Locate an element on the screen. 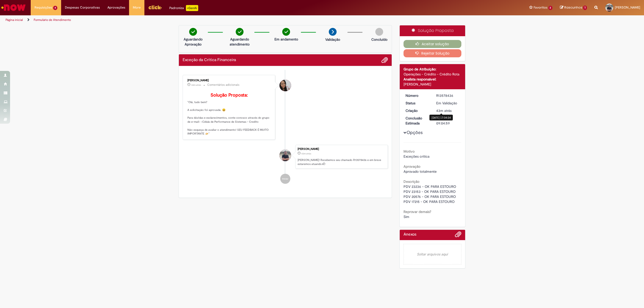  h2: Anexos is located at coordinates (410, 234).